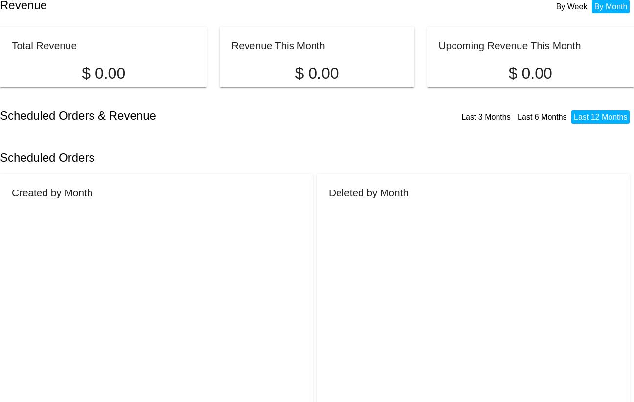  What do you see at coordinates (600, 117) in the screenshot?
I see `a: Last 12 Months` at bounding box center [600, 117].